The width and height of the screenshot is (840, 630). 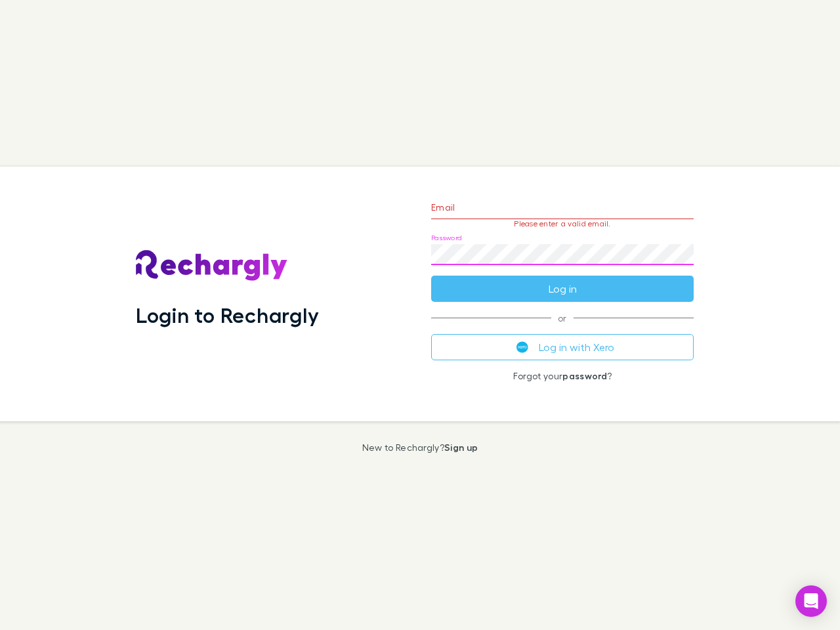 I want to click on label: Password, so click(x=446, y=237).